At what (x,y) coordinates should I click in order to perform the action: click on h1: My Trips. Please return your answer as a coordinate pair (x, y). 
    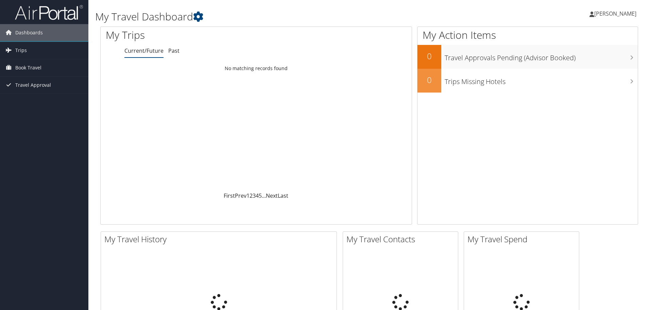
    Looking at the image, I should click on (192, 35).